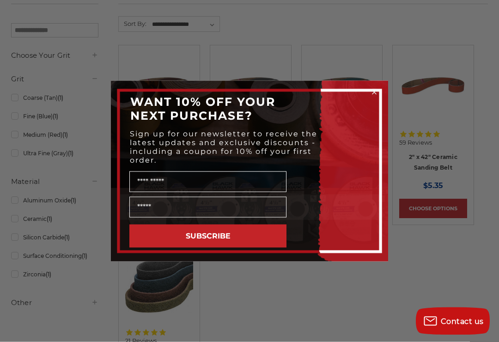  Describe the element at coordinates (208, 236) in the screenshot. I see `button: SUBSCRIBE` at that location.